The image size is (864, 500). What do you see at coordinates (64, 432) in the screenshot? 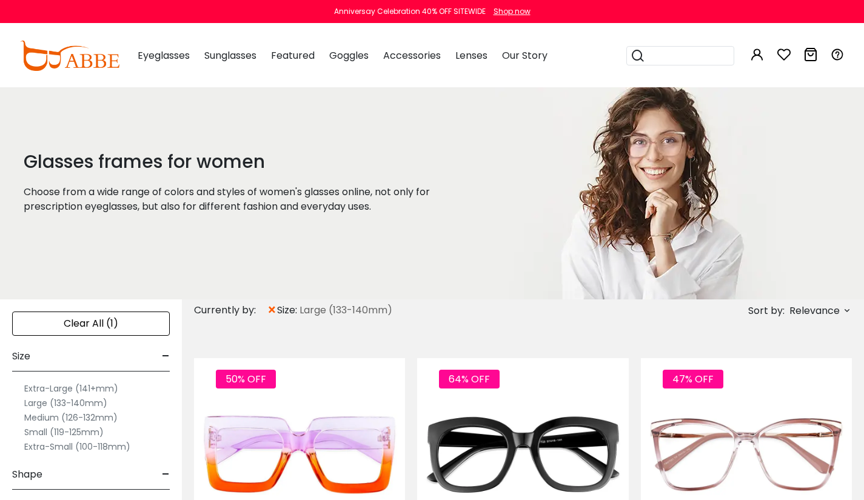
I see `label: Small (119-125mm)` at bounding box center [64, 432].